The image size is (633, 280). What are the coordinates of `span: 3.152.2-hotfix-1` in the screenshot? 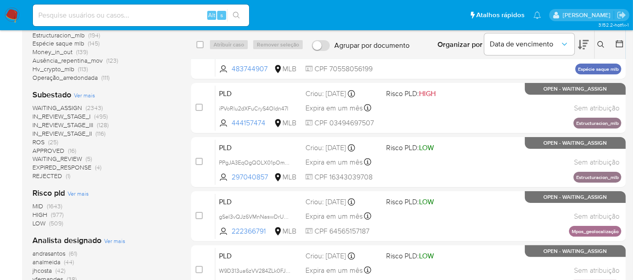 It's located at (614, 25).